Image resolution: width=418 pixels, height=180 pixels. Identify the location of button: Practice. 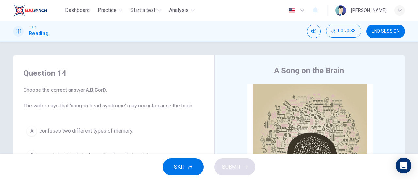
(110, 10).